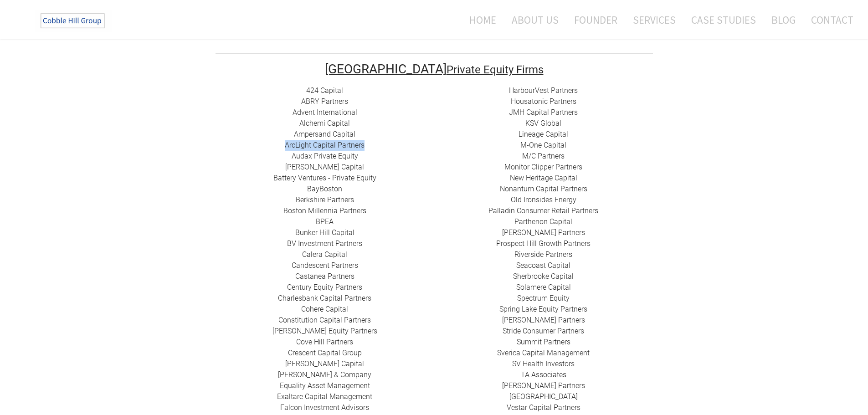  What do you see at coordinates (543, 211) in the screenshot?
I see `a: Palladin Consumer Retail Partners` at bounding box center [543, 211].